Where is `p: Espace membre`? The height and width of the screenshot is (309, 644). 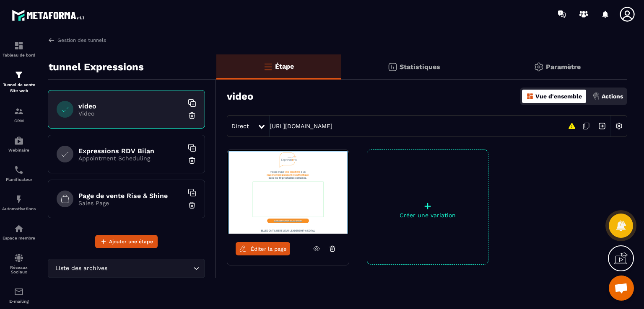 p: Espace membre is located at coordinates (19, 238).